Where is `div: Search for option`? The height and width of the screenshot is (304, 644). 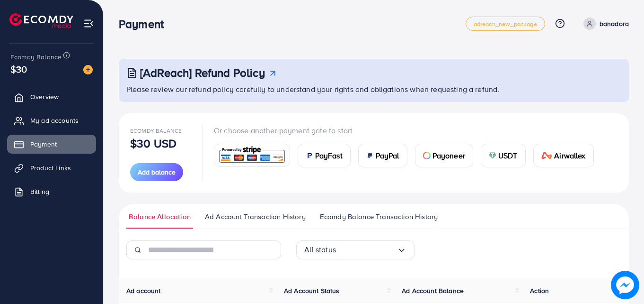
div: Search for option is located at coordinates (355, 250).